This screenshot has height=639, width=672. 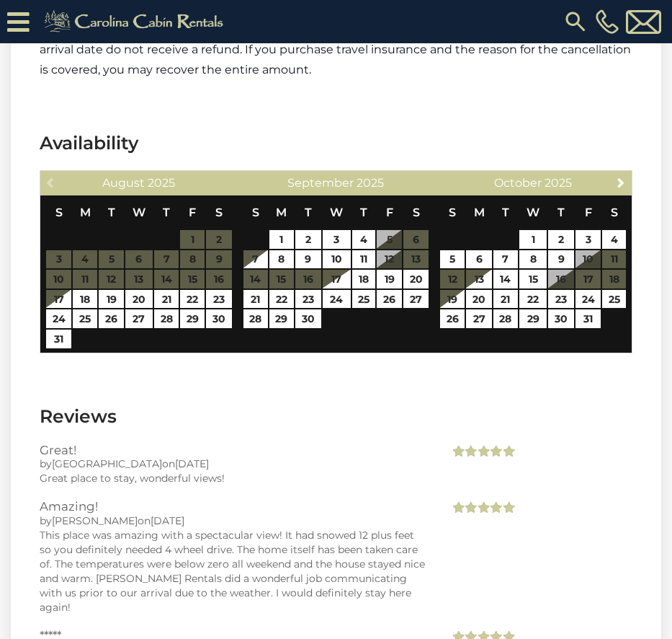 What do you see at coordinates (576, 21) in the screenshot?
I see `img: search-regular.svg` at bounding box center [576, 21].